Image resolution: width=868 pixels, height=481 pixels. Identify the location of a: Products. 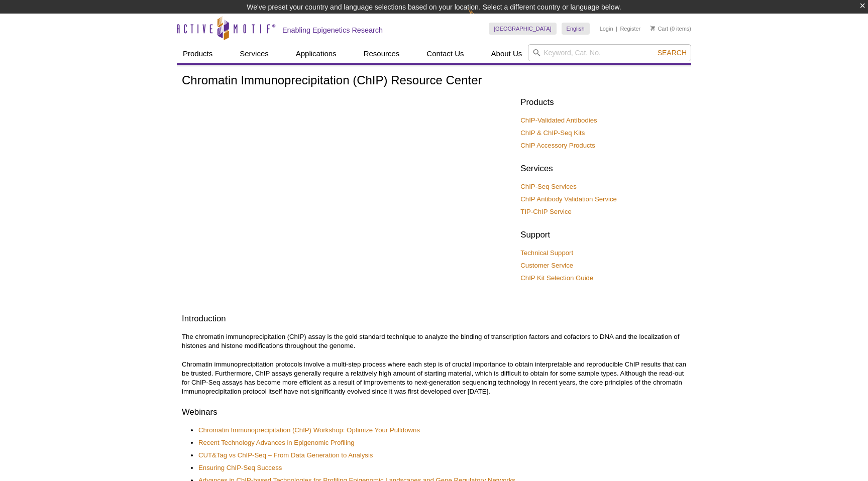
(197, 54).